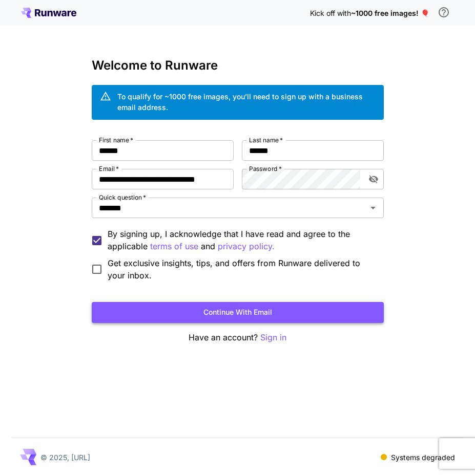  I want to click on button: By signing up, I acknowledge that I have read and agree to the applicable terms of use and, so click(246, 246).